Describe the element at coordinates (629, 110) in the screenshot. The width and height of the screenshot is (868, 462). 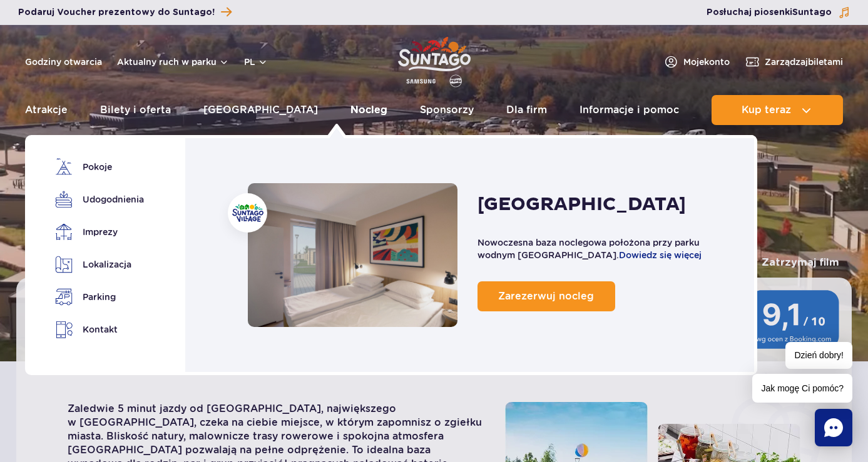
I see `a: Informacje i pomoc` at that location.